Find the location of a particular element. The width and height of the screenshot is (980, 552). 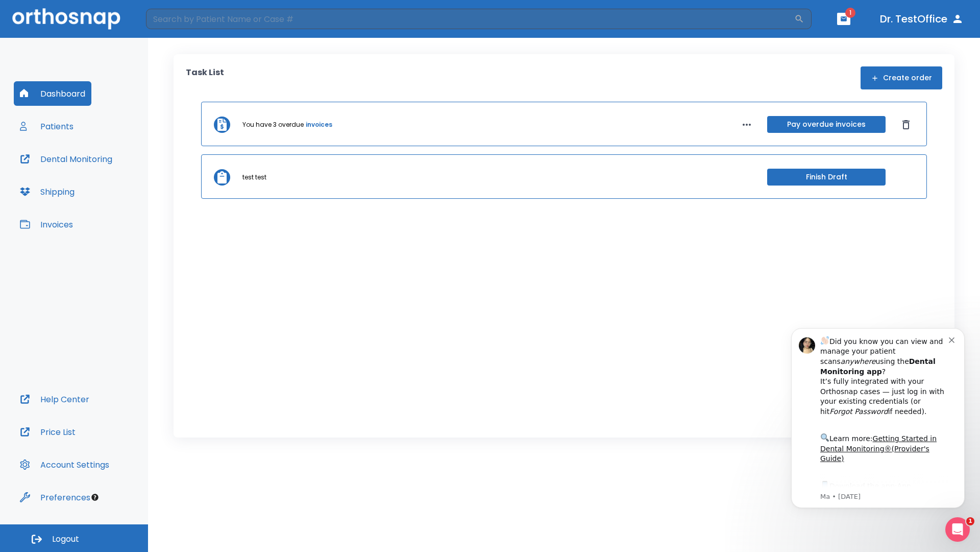

a: Help Center is located at coordinates (54, 399).